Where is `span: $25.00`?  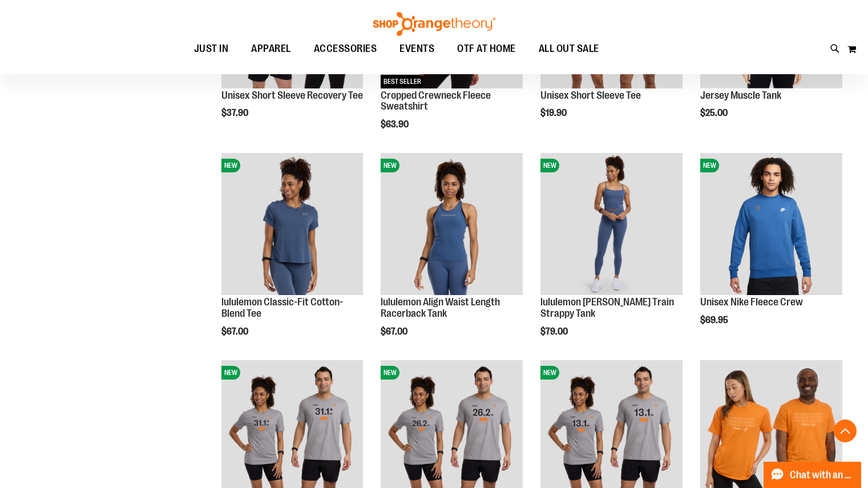 span: $25.00 is located at coordinates (715, 113).